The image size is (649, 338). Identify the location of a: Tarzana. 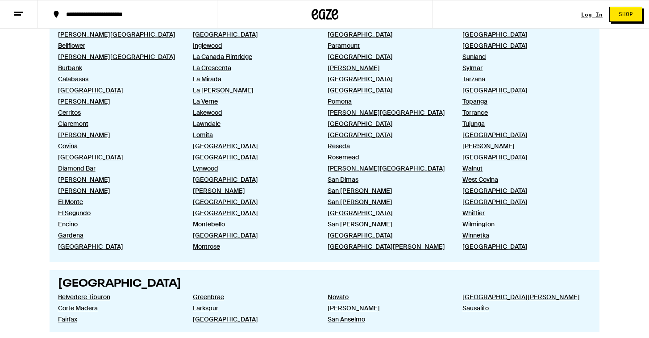
(522, 79).